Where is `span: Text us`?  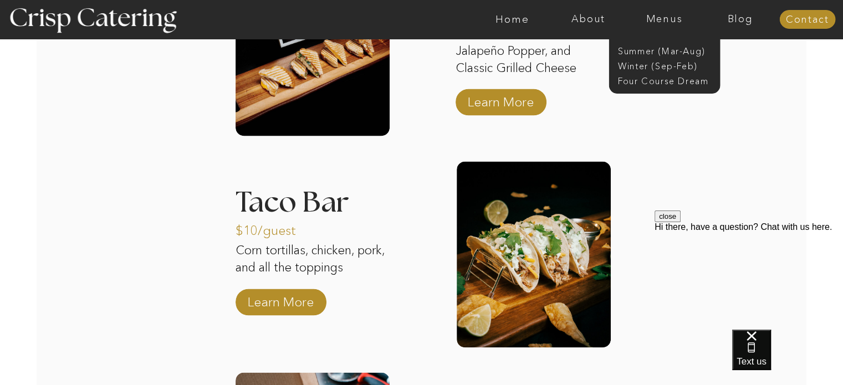
span: Text us is located at coordinates (19, 32).